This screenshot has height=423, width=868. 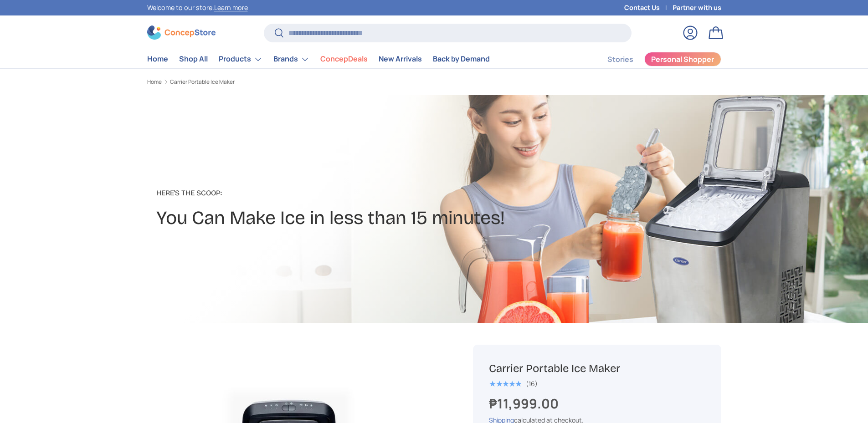 I want to click on a: Brands, so click(x=291, y=59).